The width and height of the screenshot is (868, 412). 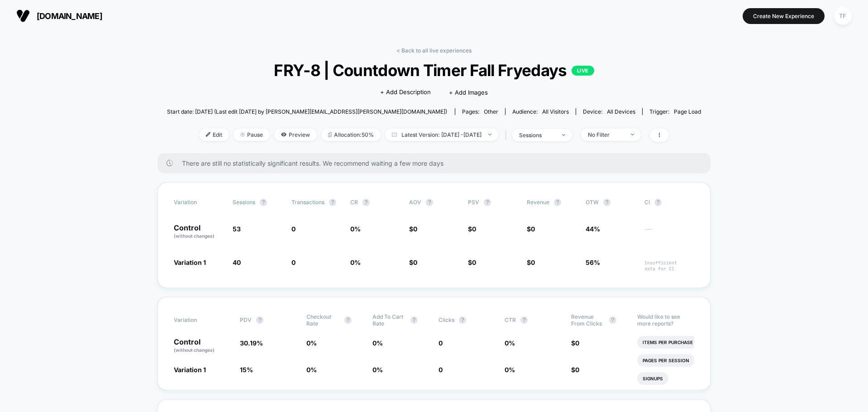 What do you see at coordinates (491, 111) in the screenshot?
I see `span: other` at bounding box center [491, 111].